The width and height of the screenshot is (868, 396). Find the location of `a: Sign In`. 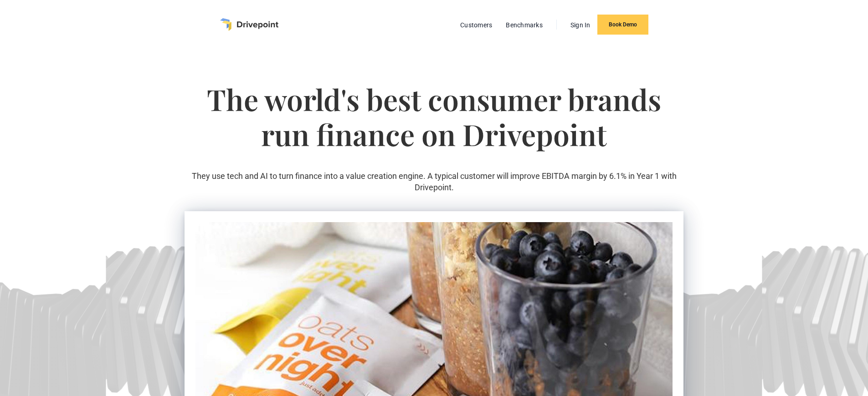

a: Sign In is located at coordinates (580, 25).